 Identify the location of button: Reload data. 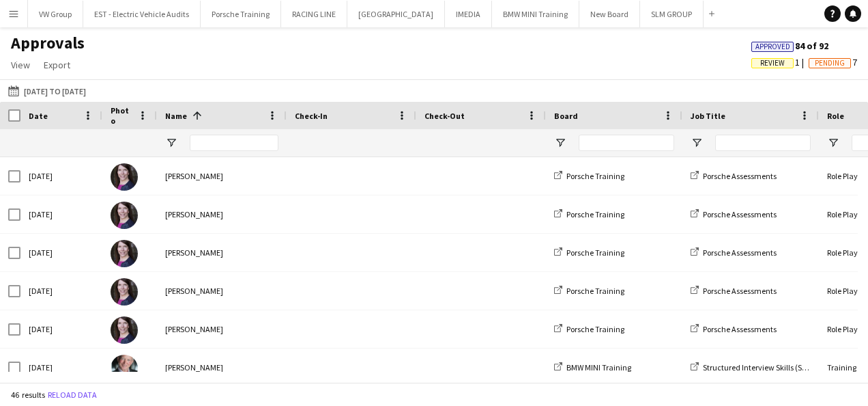
(73, 395).